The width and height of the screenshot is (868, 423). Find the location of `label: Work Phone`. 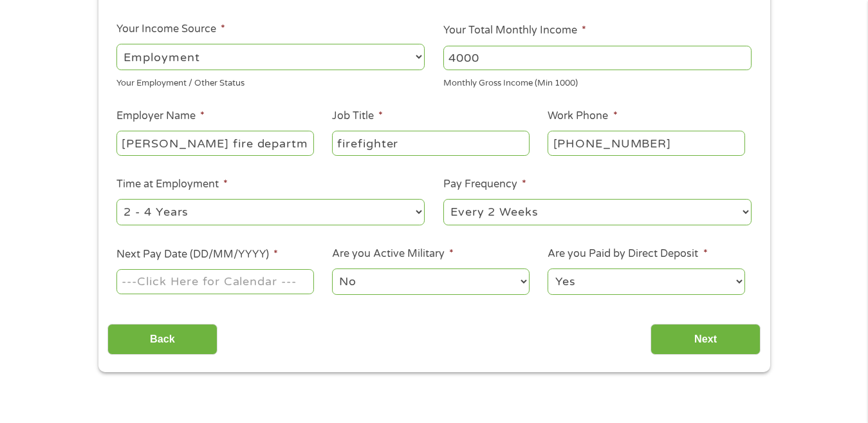

label: Work Phone is located at coordinates (583, 116).